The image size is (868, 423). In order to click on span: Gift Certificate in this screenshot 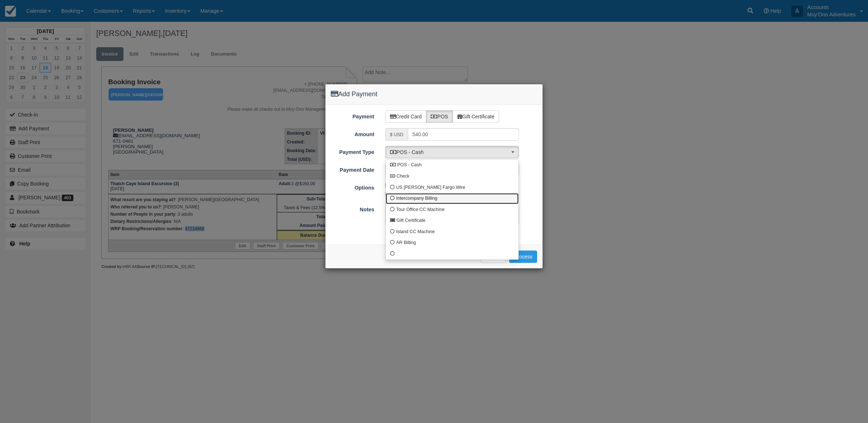, I will do `click(411, 221)`.